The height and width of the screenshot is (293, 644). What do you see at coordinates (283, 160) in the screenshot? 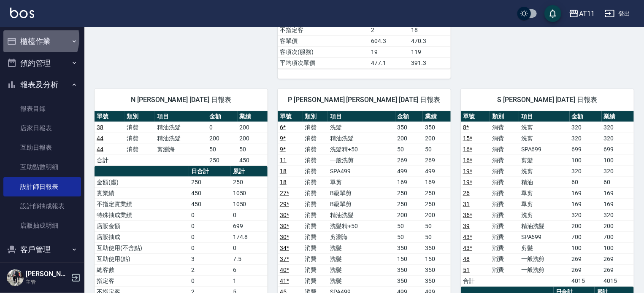
I see `a: 11` at bounding box center [283, 160].